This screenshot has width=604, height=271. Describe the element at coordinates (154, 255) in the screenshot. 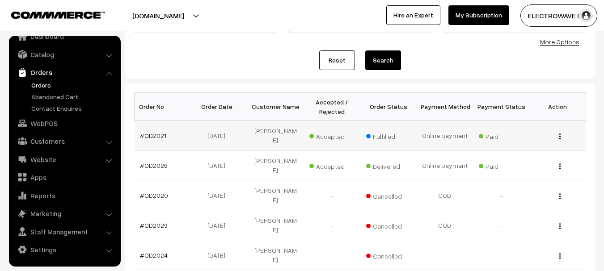

I see `a: #OD2024` at that location.